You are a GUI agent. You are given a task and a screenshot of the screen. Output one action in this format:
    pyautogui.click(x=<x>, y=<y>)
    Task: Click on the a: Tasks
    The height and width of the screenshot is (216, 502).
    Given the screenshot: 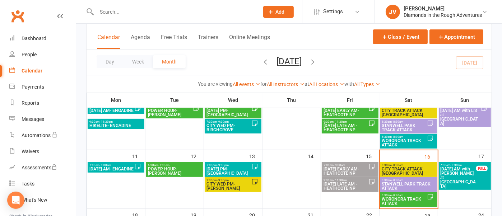 What is the action you would take?
    pyautogui.click(x=42, y=184)
    